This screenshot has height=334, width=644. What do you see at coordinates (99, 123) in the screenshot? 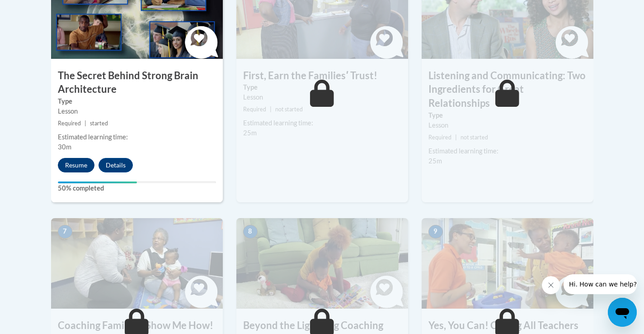
I see `span: started` at bounding box center [99, 123].